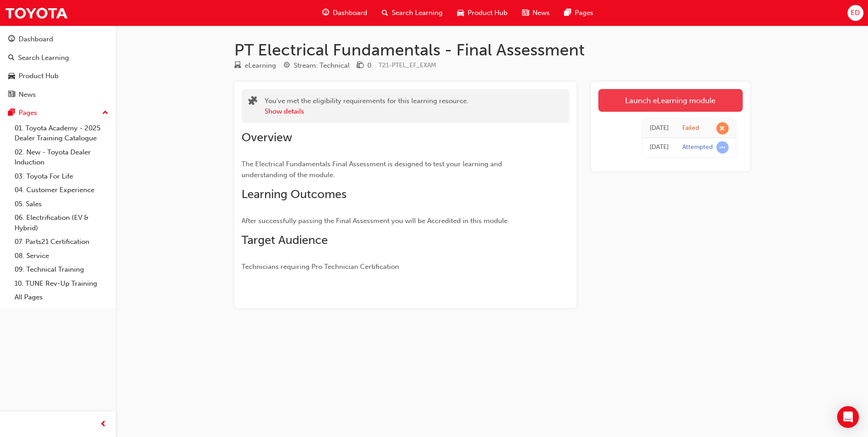  I want to click on a: Dashboard, so click(58, 39).